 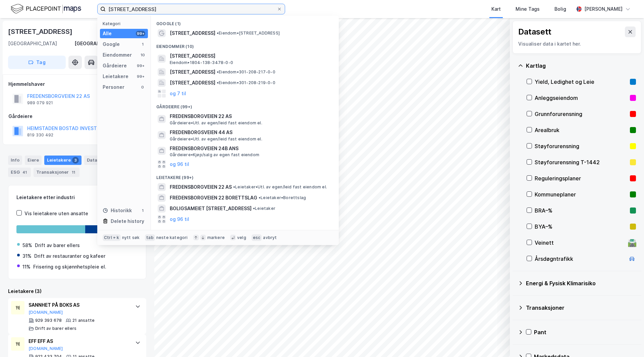 I want to click on div: Gårdeiere (99+), so click(x=245, y=105).